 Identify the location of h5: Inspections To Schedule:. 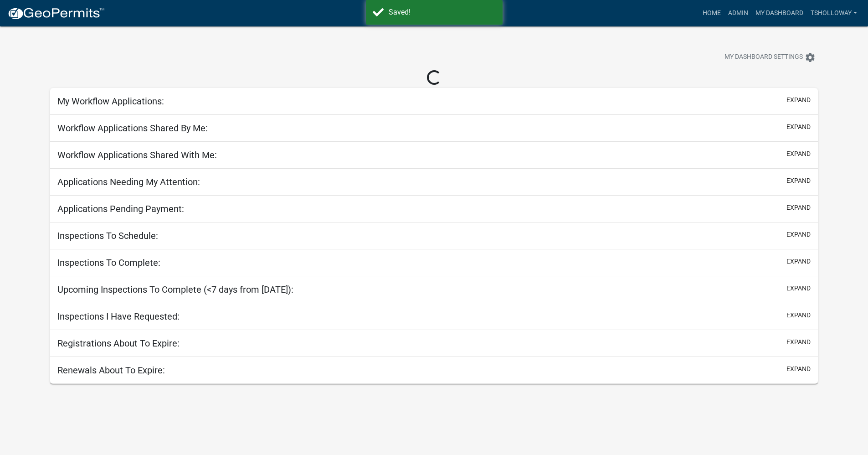
(108, 236).